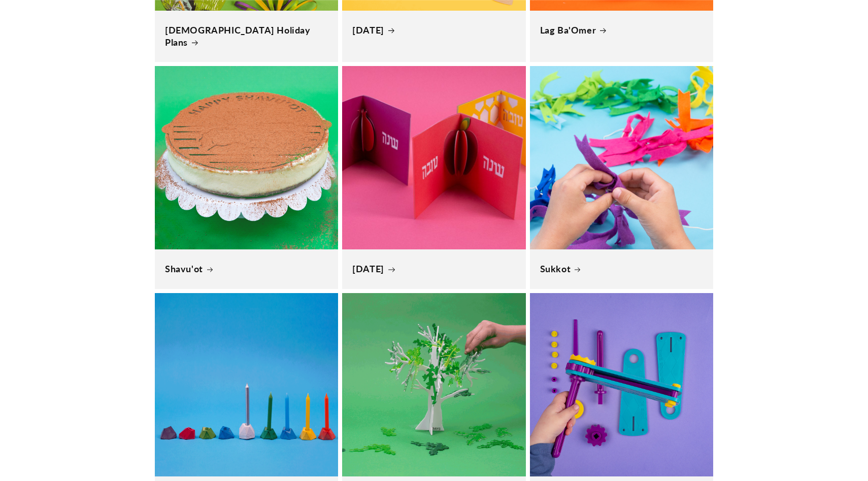 The height and width of the screenshot is (481, 868). Describe the element at coordinates (621, 30) in the screenshot. I see `a: Lag Ba'Omer` at that location.